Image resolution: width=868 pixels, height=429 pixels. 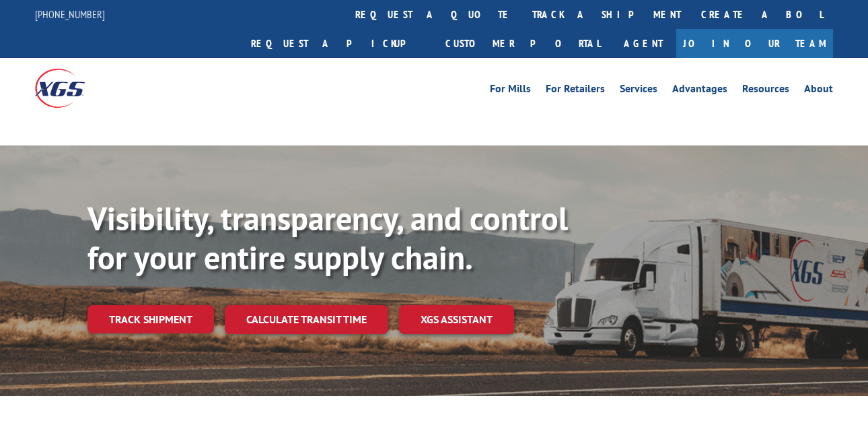 I want to click on a: Track shipment, so click(x=151, y=319).